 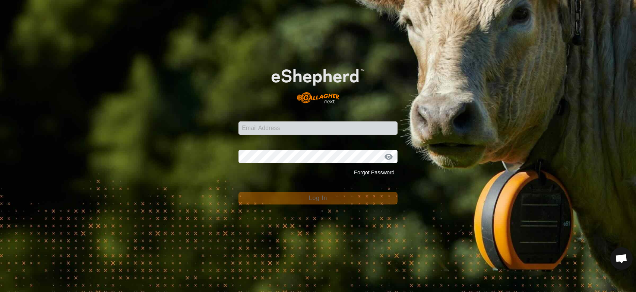 I want to click on a: Forgot Password, so click(x=374, y=173).